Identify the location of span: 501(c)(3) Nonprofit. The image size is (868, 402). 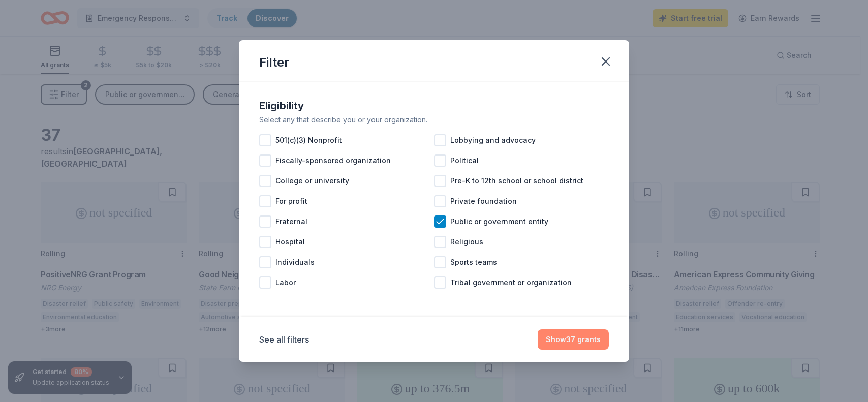
(308, 140).